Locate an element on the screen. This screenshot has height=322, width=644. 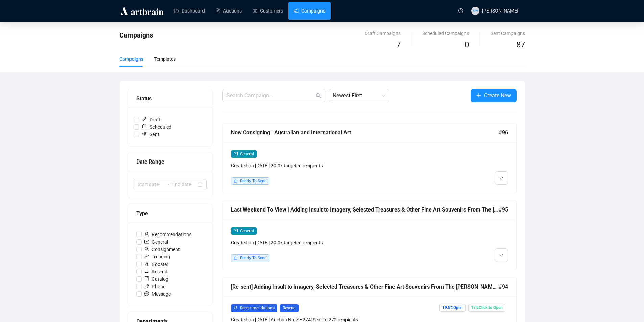
div: [Re-sent] Adding Insult to Imagery, Selected Treasures & Other Fine Art Souvenirs From The [PERSO... is located at coordinates (365, 286).